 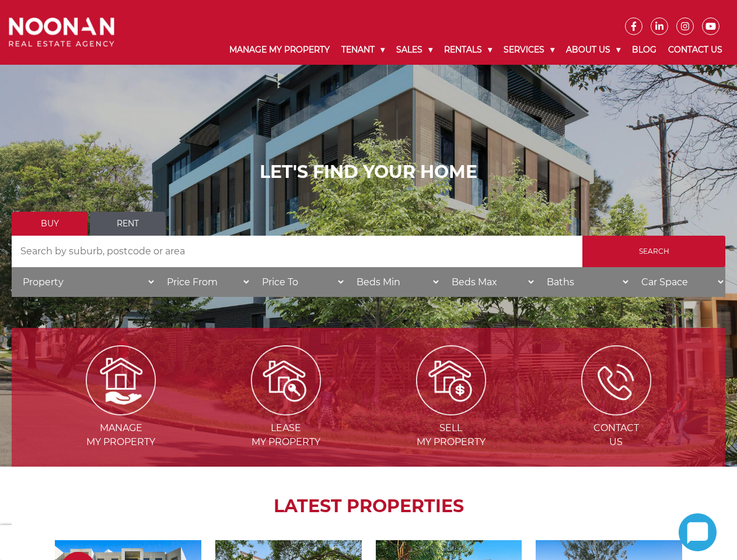 What do you see at coordinates (593, 50) in the screenshot?
I see `a: About Us` at bounding box center [593, 50].